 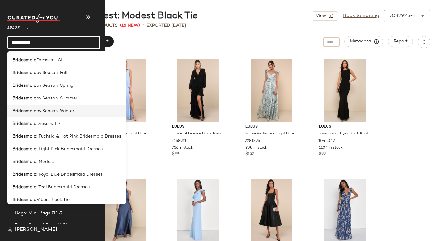 What do you see at coordinates (402, 16) in the screenshot?
I see `div: v082925-1` at bounding box center [402, 16].